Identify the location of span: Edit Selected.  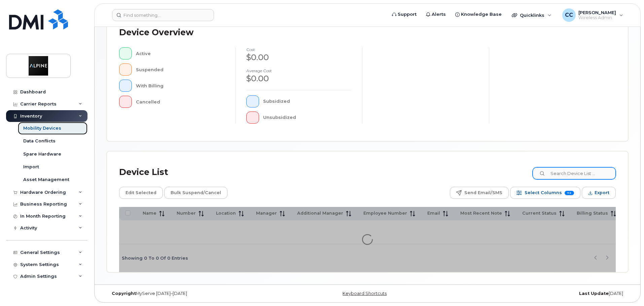
(141, 193).